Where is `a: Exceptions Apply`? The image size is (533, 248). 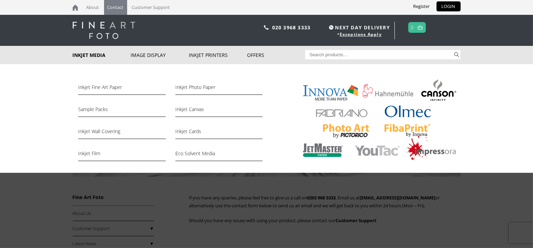
a: Exceptions Apply is located at coordinates (361, 34).